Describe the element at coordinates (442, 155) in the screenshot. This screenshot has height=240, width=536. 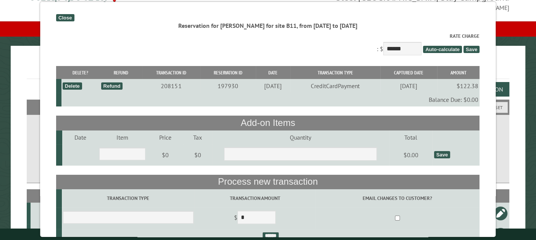
I see `div: Save` at that location.